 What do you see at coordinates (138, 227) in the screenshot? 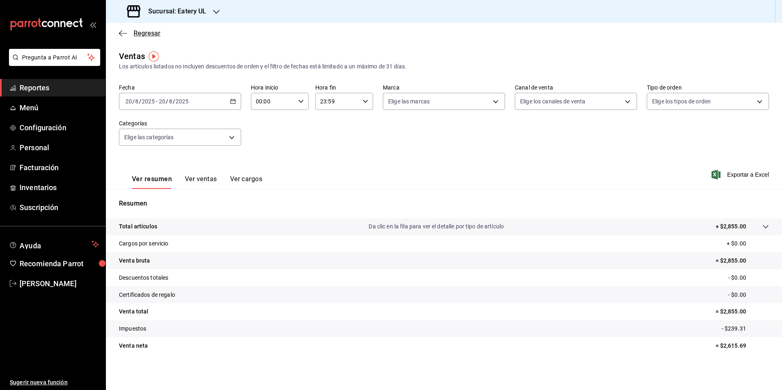
I see `p: Total artículos` at bounding box center [138, 227].